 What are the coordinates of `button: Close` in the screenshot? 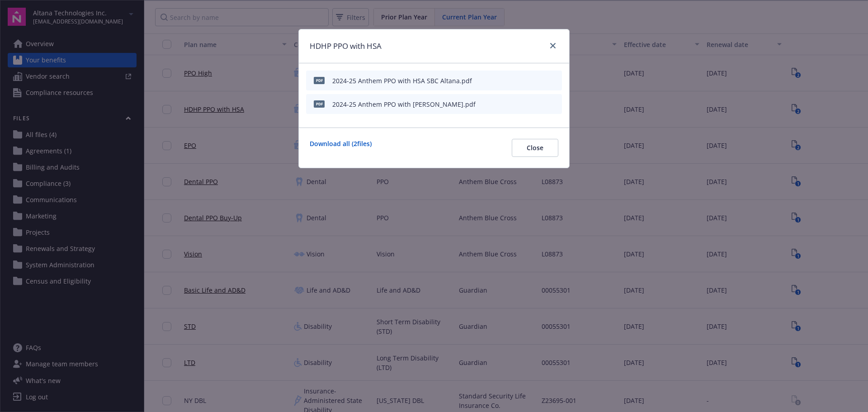 It's located at (535, 148).